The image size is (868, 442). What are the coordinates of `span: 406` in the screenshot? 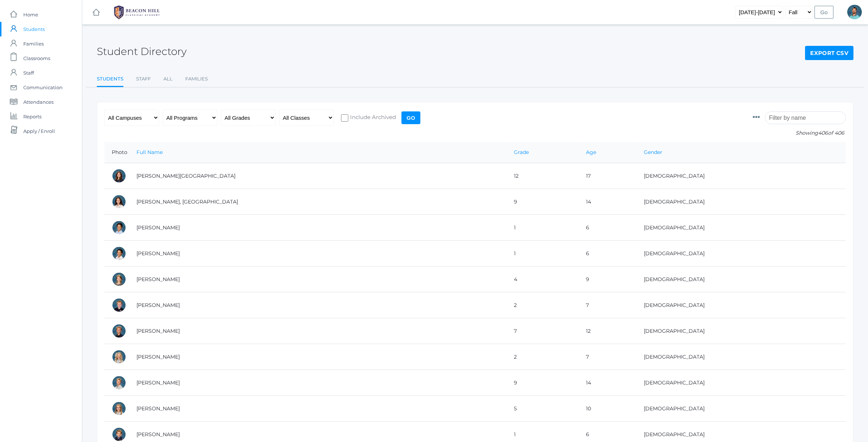 It's located at (823, 133).